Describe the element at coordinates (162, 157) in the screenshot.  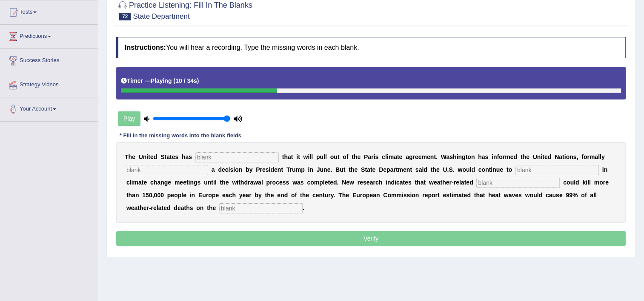
I see `b: S` at that location.